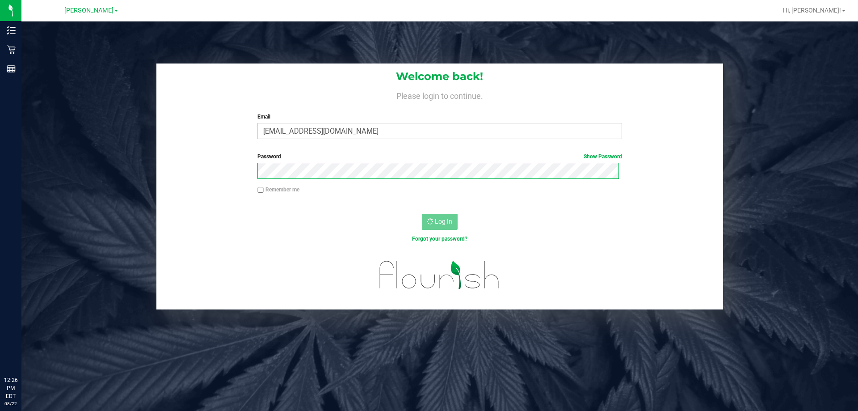 This screenshot has width=858, height=411. I want to click on span: Password, so click(269, 156).